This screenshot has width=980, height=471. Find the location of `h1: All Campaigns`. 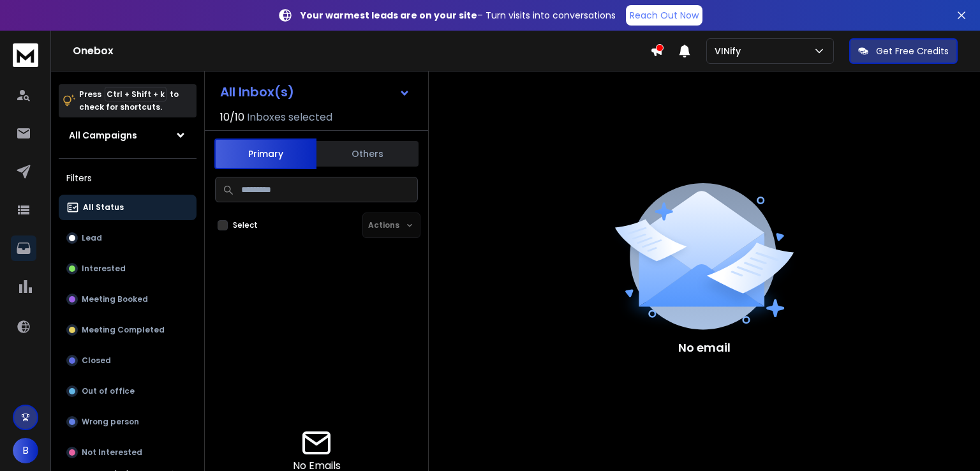

h1: All Campaigns is located at coordinates (103, 135).